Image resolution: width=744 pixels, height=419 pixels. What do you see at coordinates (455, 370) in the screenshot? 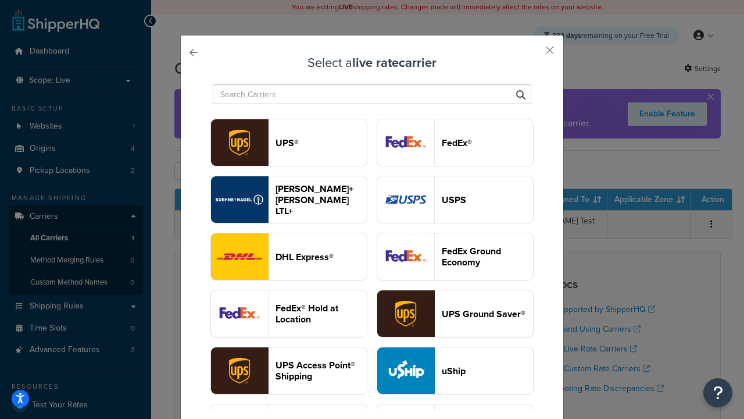
I see `button: uShip logouShip` at bounding box center [455, 370].